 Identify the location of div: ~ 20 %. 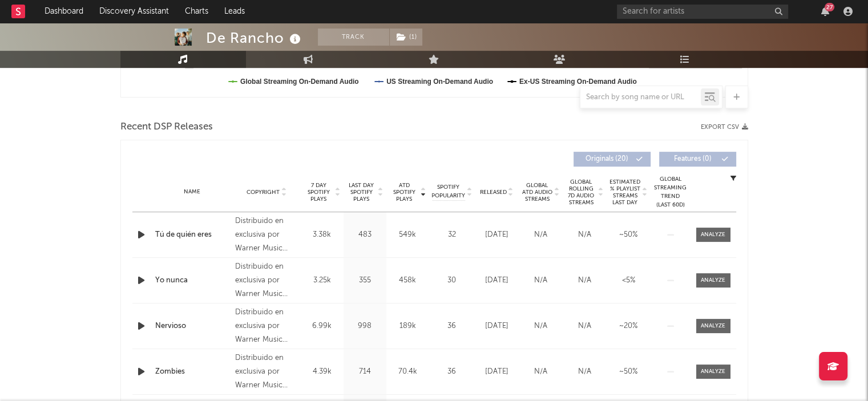
(628, 326).